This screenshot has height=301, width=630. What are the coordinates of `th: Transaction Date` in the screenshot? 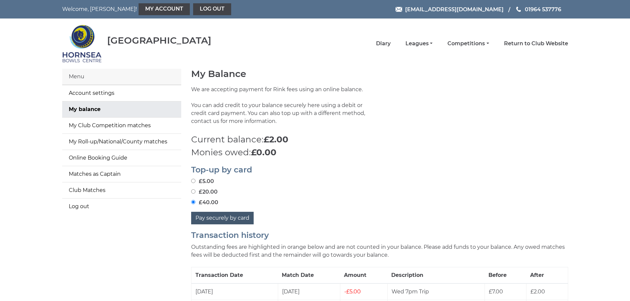 It's located at (234, 275).